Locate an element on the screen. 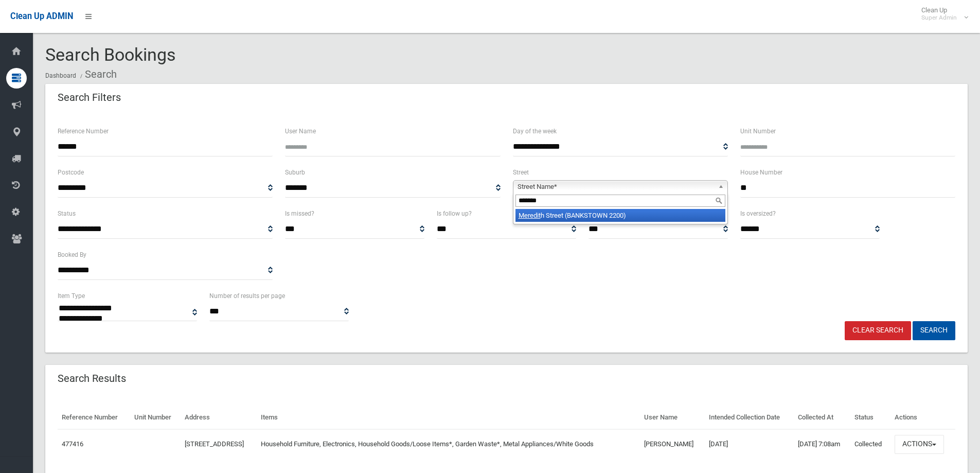  td: Household Furniture, Electronics, Household Goods/Loose Items*, Garden Waste*, Metal Appliances/W... is located at coordinates (448, 444).